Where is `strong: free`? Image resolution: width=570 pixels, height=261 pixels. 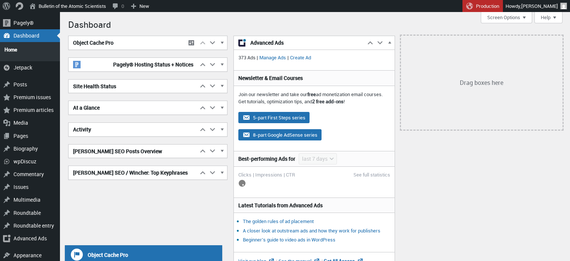
strong: free is located at coordinates (312, 94).